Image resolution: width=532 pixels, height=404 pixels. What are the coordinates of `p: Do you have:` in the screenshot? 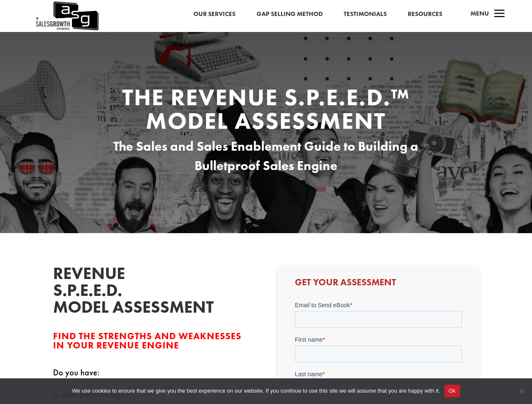 It's located at (153, 377).